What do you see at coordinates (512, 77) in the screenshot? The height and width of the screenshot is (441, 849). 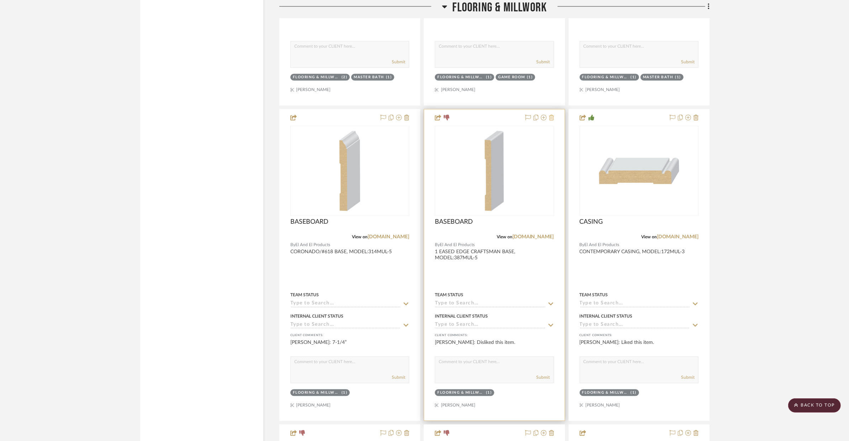 I see `div: Game Room` at bounding box center [512, 77].